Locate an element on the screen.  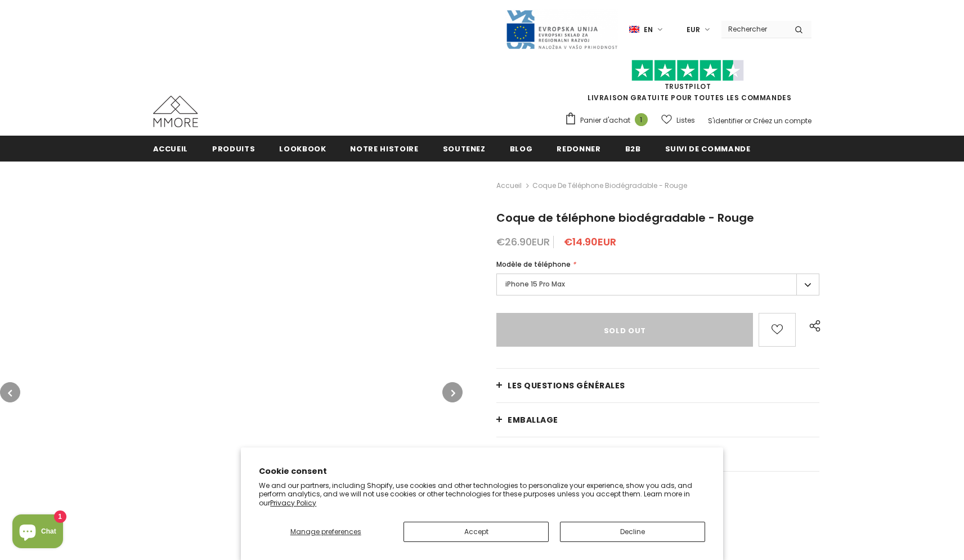
a: Les questions générales is located at coordinates (658, 385).